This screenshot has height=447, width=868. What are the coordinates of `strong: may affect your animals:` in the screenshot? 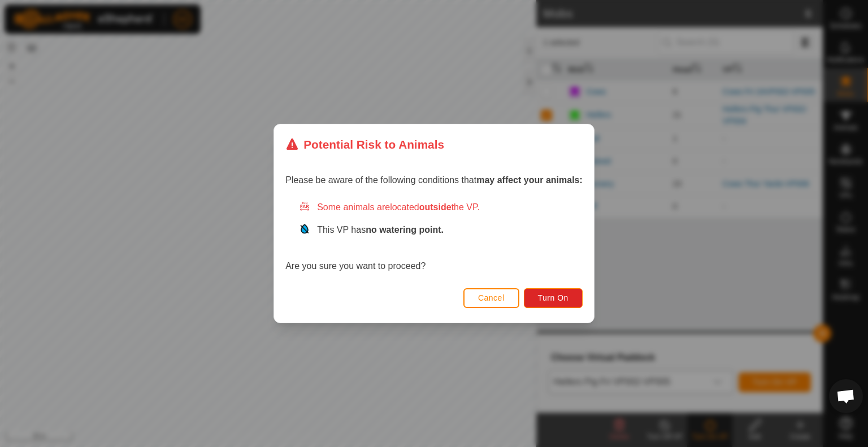 It's located at (530, 179).